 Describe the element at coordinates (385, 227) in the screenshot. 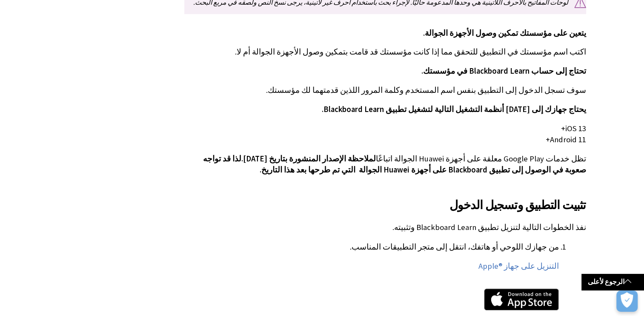

I see `p: نفذ الخطوات التالية لتنزيل تطبيق Blackboard Learn وتثبيته.` at that location.